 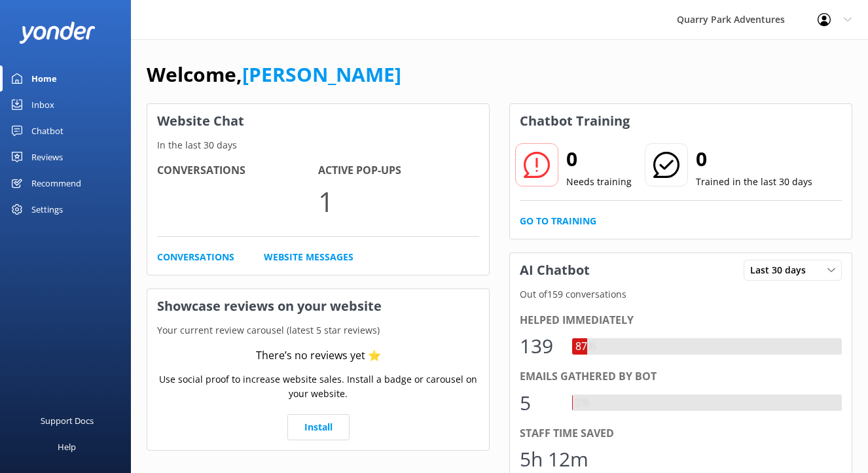 What do you see at coordinates (398, 171) in the screenshot?
I see `h4: Active Pop-ups` at bounding box center [398, 171].